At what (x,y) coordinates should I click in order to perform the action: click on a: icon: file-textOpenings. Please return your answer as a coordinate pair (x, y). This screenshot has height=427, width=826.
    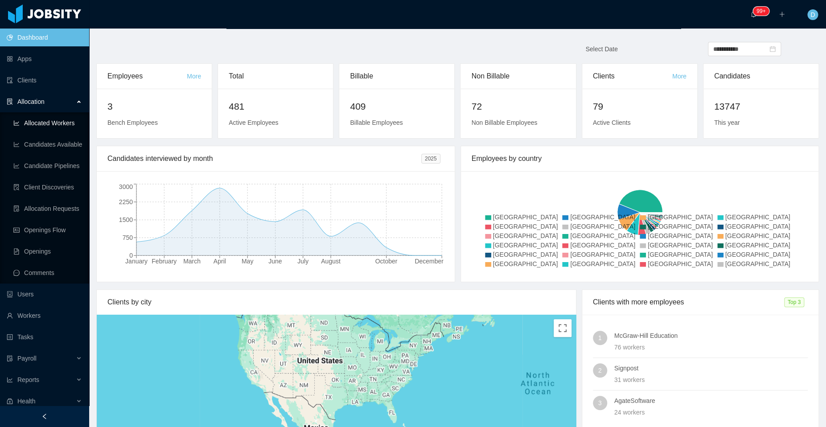
    Looking at the image, I should click on (48, 251).